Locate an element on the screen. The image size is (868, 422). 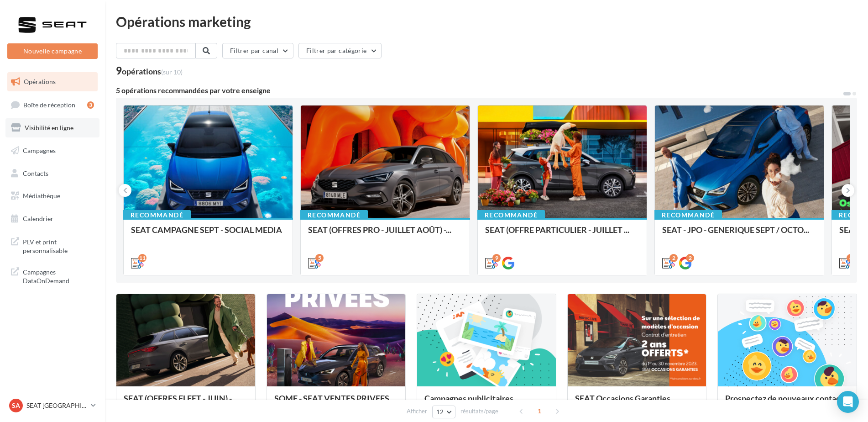
span: SEAT CAMPAGNE SEPT - SOCIAL MEDIA is located at coordinates (206, 229).